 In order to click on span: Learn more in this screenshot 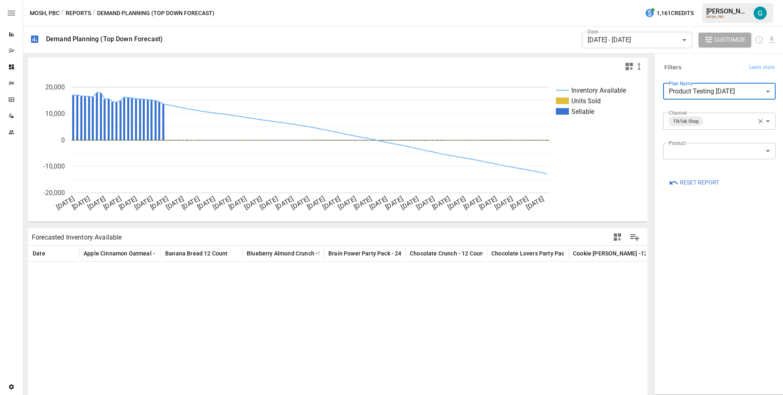, I will do `click(762, 68)`.